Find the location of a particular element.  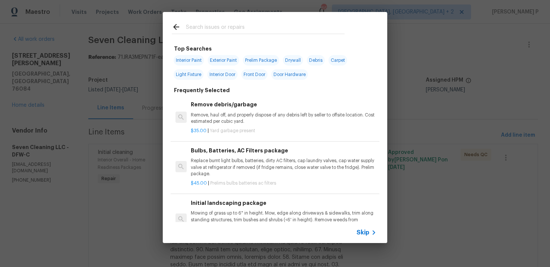

span: Carpet is located at coordinates (338, 60).